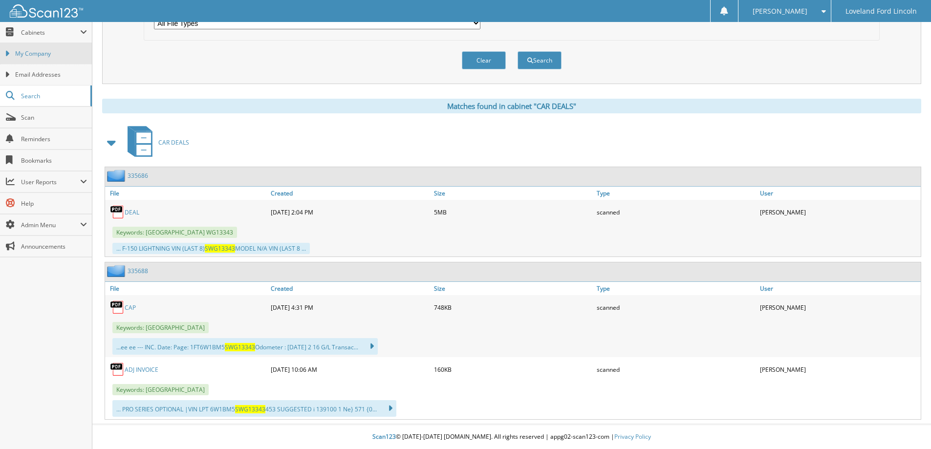 The width and height of the screenshot is (931, 449). I want to click on span: Email Addresses, so click(51, 75).